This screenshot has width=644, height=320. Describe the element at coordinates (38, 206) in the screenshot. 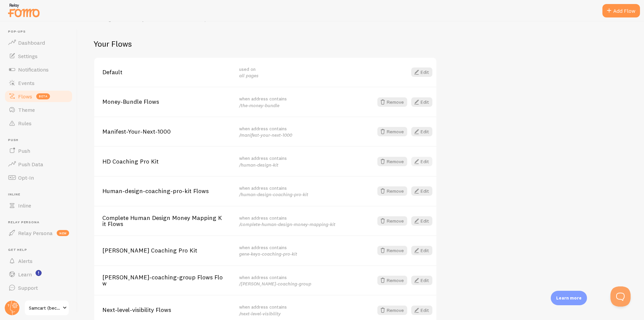

I see `a: Inline` at that location.